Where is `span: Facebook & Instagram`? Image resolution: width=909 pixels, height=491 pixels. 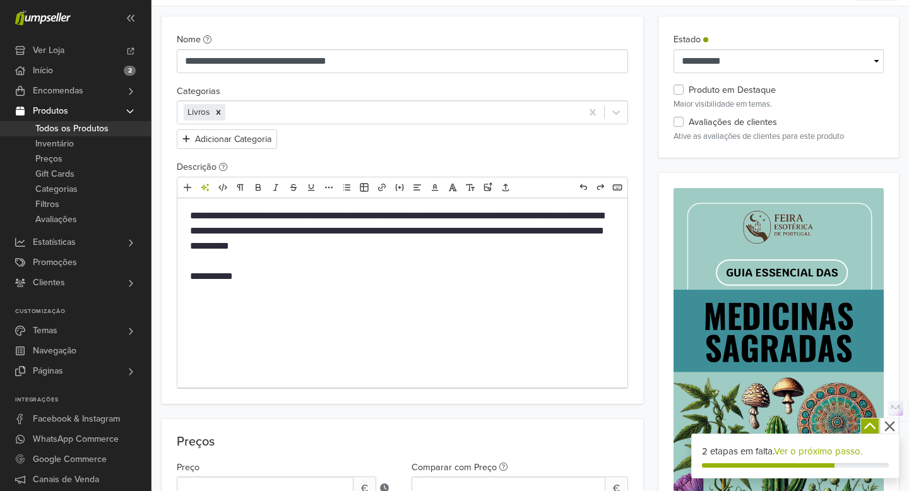 span: Facebook & Instagram is located at coordinates (76, 419).